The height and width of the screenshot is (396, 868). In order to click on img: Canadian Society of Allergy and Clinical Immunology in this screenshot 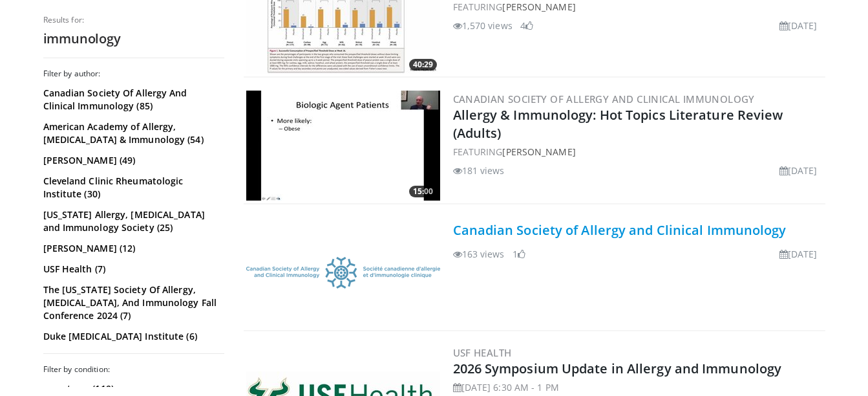, I will do `click(343, 272)`.